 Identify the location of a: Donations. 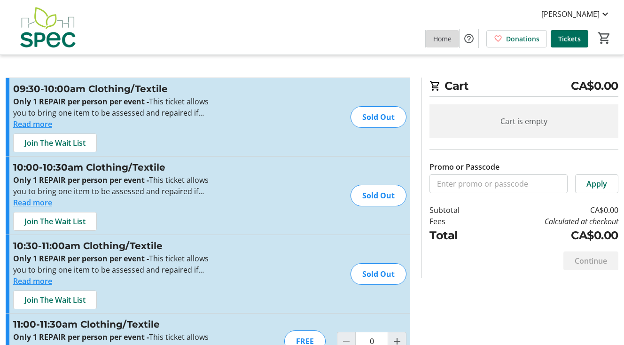
(516, 39).